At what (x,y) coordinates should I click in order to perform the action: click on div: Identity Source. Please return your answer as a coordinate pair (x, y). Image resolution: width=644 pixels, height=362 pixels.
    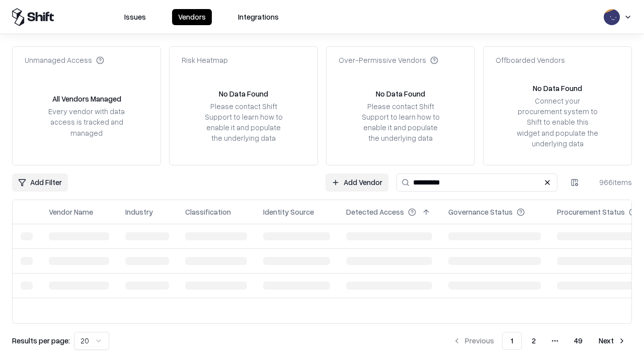
    Looking at the image, I should click on (288, 212).